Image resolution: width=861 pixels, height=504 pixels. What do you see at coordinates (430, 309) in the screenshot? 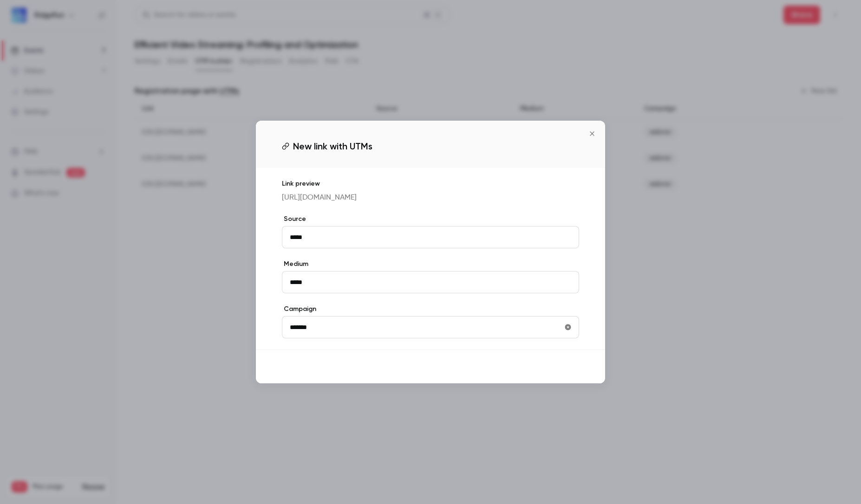
I see `label: Campaign` at bounding box center [430, 309].